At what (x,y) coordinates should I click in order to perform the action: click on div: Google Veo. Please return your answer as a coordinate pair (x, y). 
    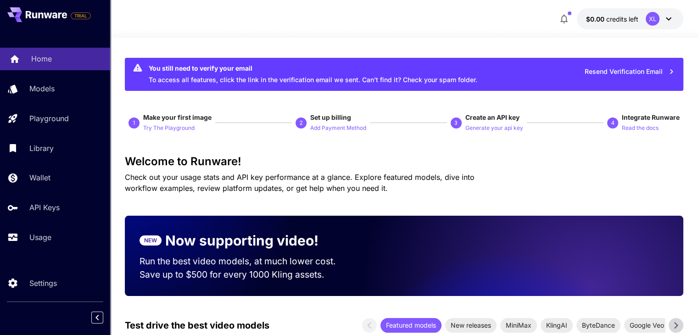
    Looking at the image, I should click on (647, 325).